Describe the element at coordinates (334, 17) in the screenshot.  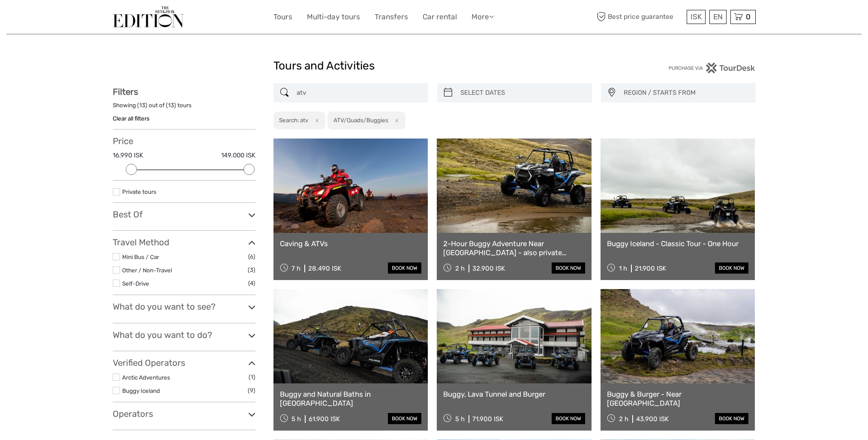
I see `a: Multi-day tours` at that location.